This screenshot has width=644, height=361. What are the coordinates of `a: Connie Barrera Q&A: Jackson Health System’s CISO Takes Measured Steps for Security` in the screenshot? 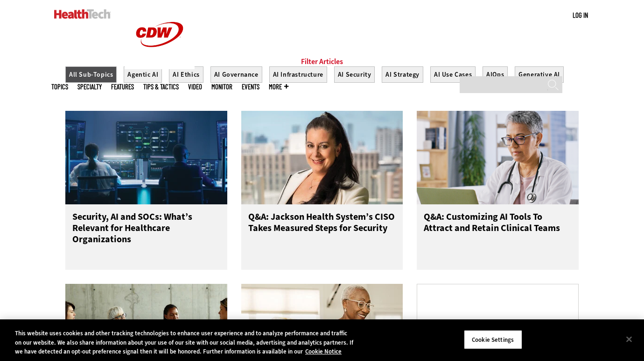 It's located at (322, 190).